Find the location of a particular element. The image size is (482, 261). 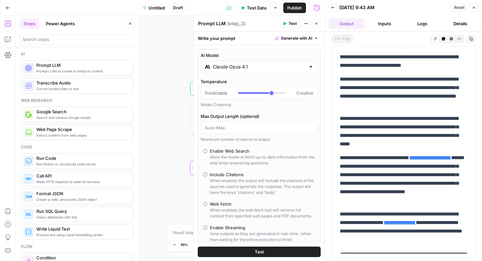

span: Draft is located at coordinates (178, 8).